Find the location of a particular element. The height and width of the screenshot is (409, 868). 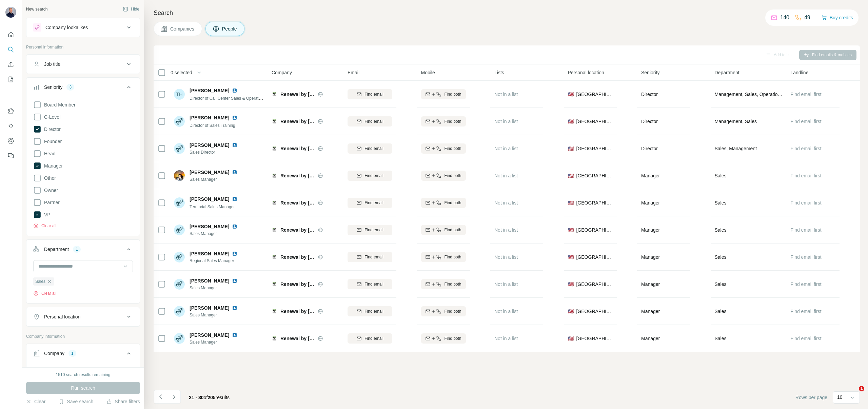

span: Mobile is located at coordinates (428, 72).